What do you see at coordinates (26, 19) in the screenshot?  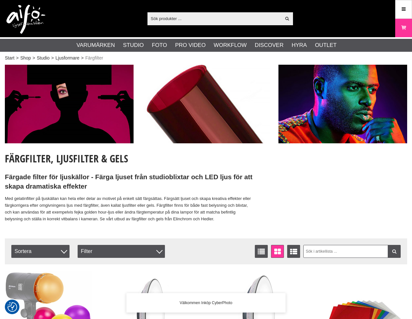 I see `img: logo.png` at bounding box center [26, 19].